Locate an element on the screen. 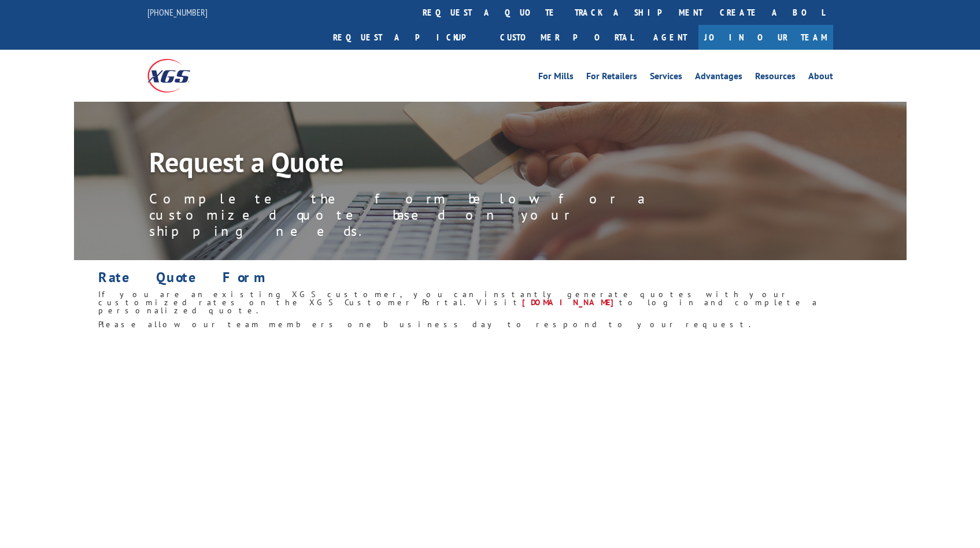 This screenshot has height=548, width=980. p: Complete the form below for a customized quote based on your shipping needs. is located at coordinates (410, 215).